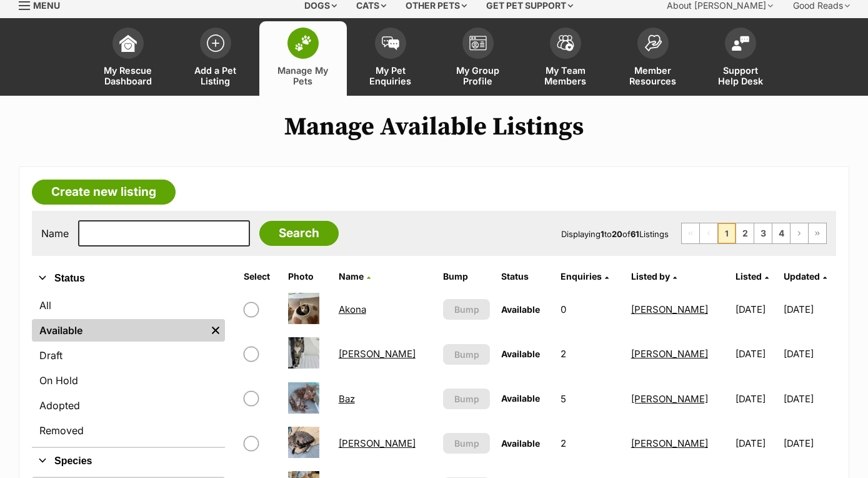 The height and width of the screenshot is (478, 868). I want to click on span: Listed, so click(748, 276).